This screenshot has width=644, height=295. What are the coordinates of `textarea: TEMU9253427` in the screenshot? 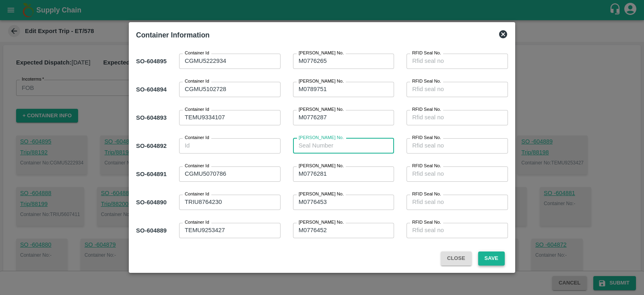 It's located at (230, 230).